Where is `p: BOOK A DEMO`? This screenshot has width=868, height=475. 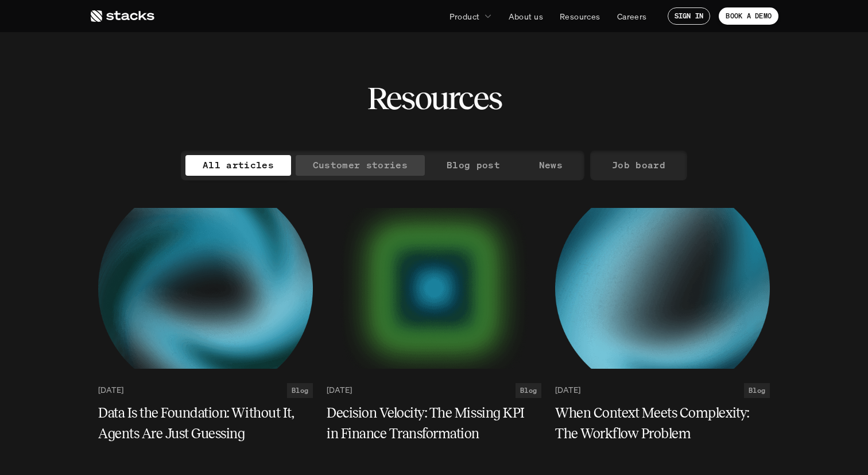 p: BOOK A DEMO is located at coordinates (748, 16).